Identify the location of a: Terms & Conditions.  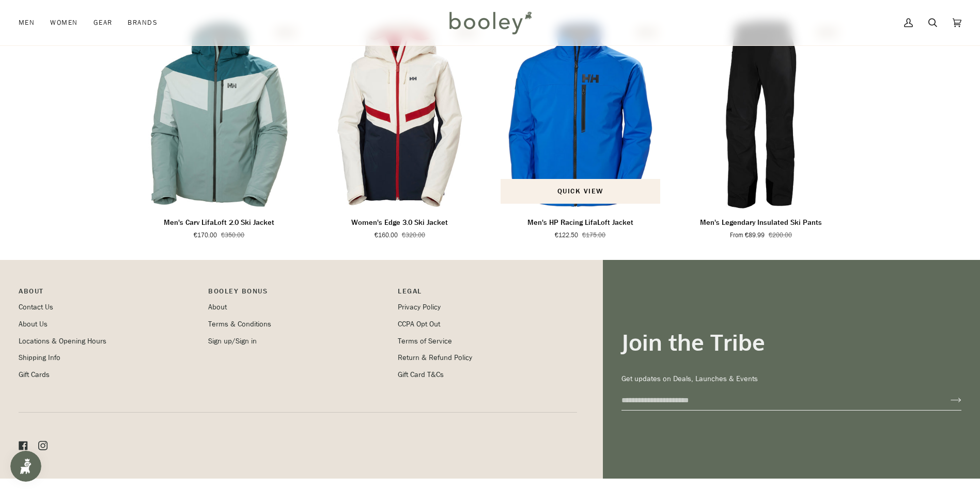
(239, 324).